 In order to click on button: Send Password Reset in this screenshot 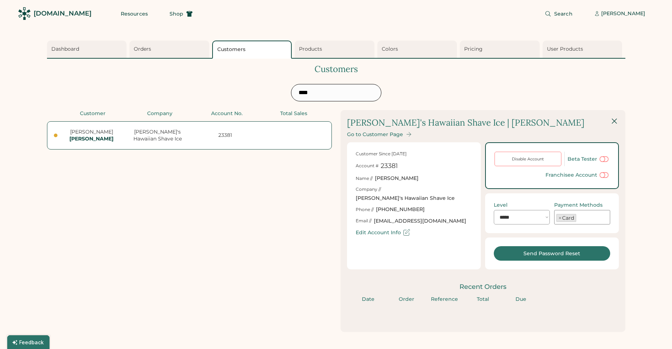, I will do `click(552, 253)`.